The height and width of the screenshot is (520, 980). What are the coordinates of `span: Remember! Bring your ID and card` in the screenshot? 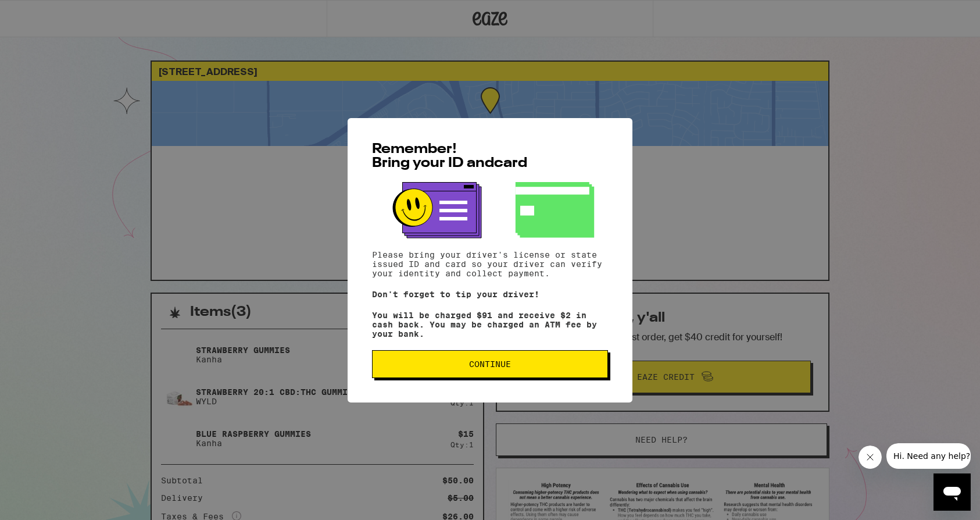 It's located at (450, 156).